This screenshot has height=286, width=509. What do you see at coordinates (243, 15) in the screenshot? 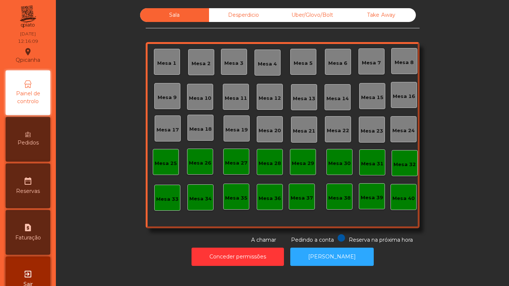
I see `div: Desperdicio` at bounding box center [243, 15].